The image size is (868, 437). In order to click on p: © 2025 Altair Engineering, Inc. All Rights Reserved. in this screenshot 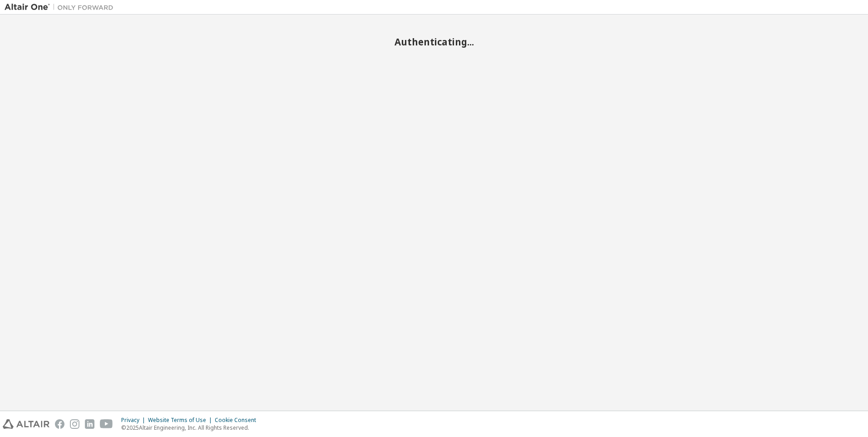, I will do `click(191, 428)`.